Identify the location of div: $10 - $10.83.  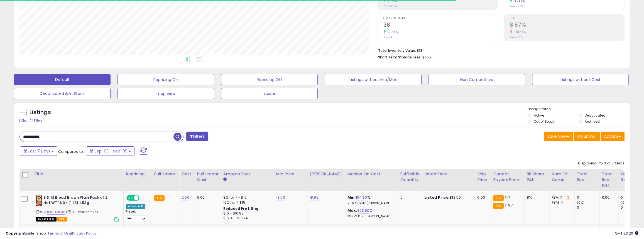
(246, 213).